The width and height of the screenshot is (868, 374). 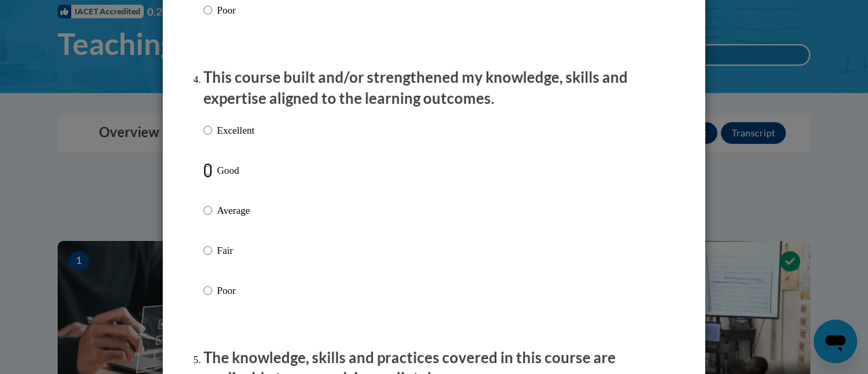 What do you see at coordinates (235, 210) in the screenshot?
I see `p: Average` at bounding box center [235, 210].